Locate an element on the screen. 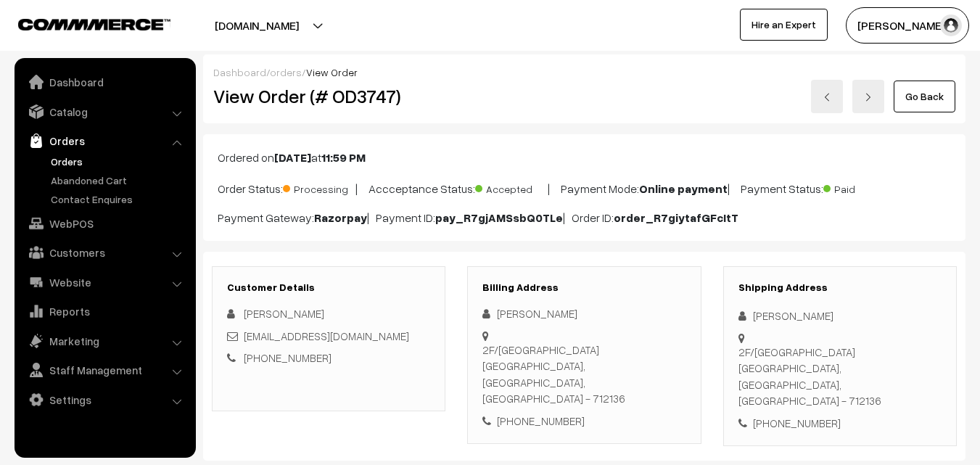 This screenshot has width=980, height=465. a: Abandoned Cart is located at coordinates (119, 180).